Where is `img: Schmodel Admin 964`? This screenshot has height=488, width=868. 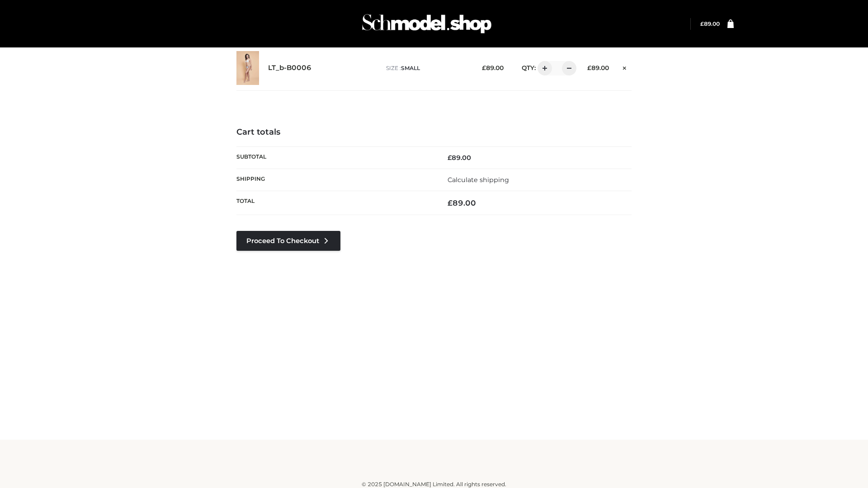 img: Schmodel Admin 964 is located at coordinates (427, 24).